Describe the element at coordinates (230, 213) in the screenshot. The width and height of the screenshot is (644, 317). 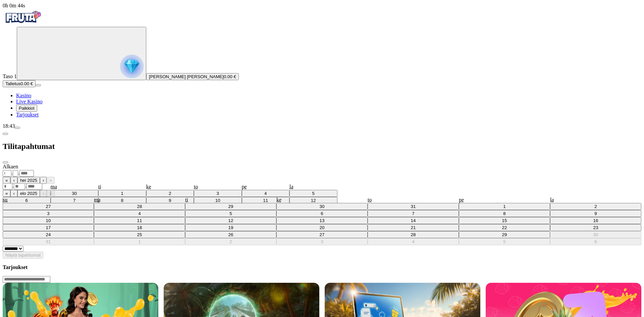
I see `button: 5. elokuuta 2025` at that location.